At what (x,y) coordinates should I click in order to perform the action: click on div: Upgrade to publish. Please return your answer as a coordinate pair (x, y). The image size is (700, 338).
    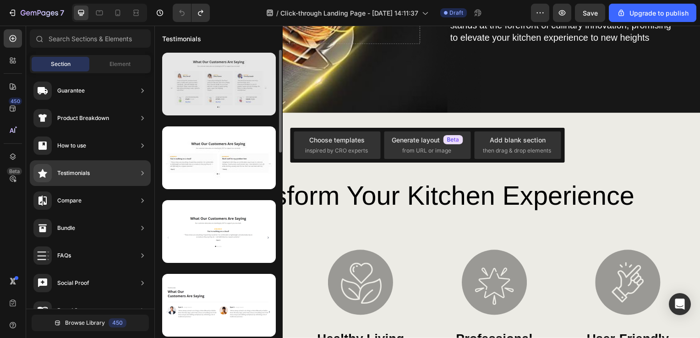
    Looking at the image, I should click on (652, 13).